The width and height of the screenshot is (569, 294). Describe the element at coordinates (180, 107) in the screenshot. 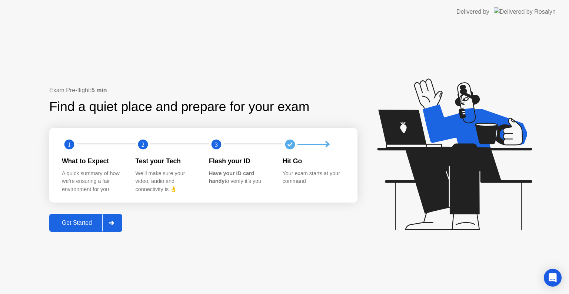

I see `div: Find a quiet place and prepare for your exam` at that location.